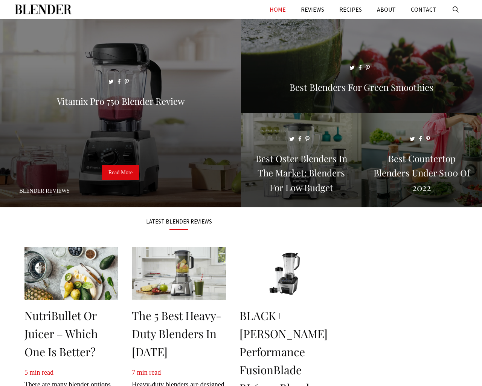 The height and width of the screenshot is (386, 482). Describe the element at coordinates (179, 221) in the screenshot. I see `h3: LATEST BLENDER REVIEWS` at that location.